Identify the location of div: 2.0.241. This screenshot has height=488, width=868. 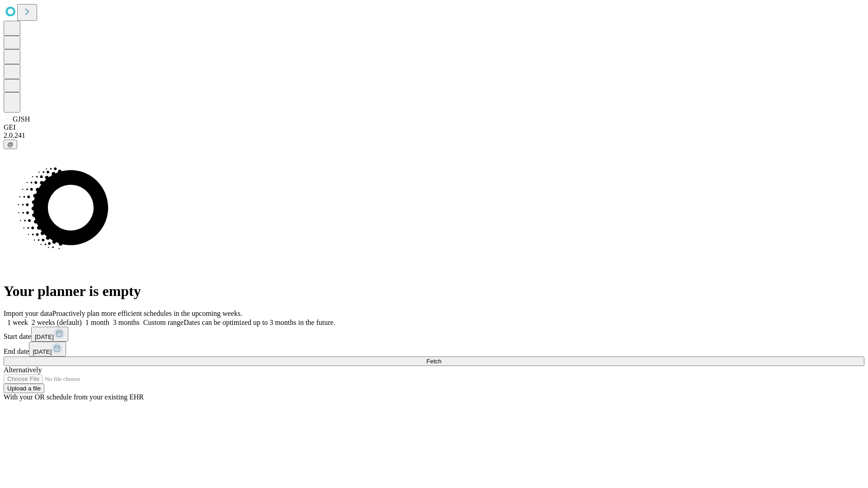
(434, 136).